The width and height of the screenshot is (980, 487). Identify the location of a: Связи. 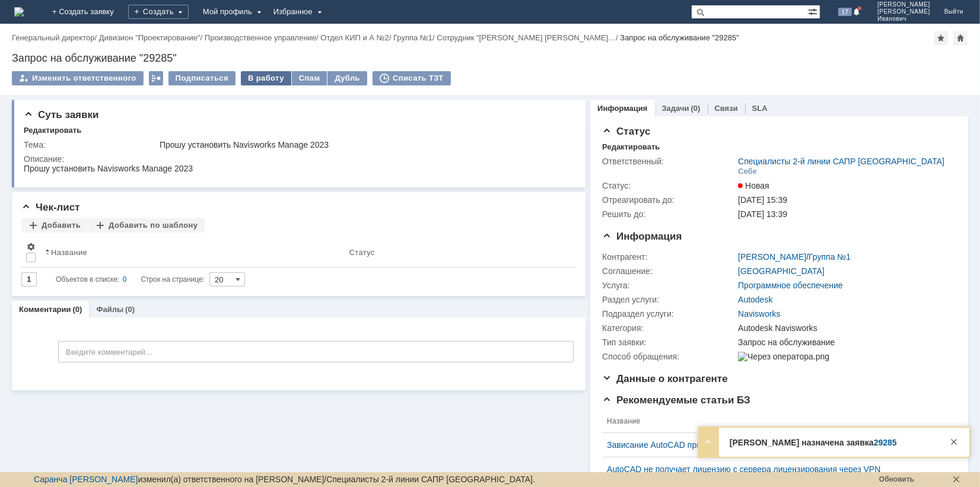
(726, 108).